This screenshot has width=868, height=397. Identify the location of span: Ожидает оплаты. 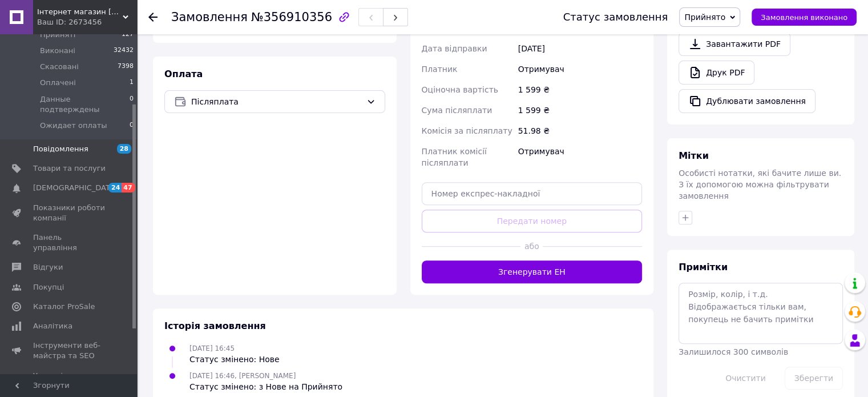
(74, 126).